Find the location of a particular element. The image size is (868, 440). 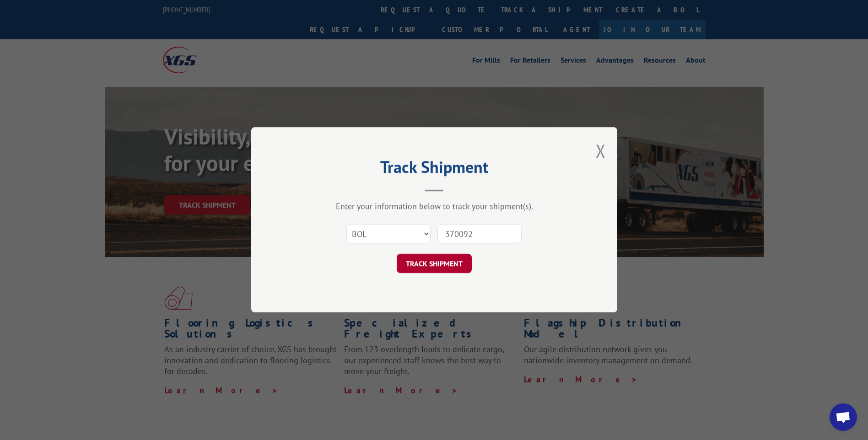

div: Open chat is located at coordinates (843, 417).